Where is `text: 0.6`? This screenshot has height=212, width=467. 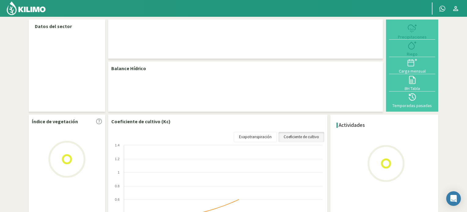 text: 0.6 is located at coordinates (117, 200).